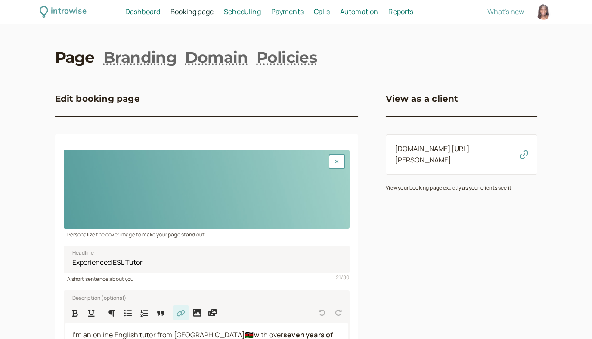 Image resolution: width=592 pixels, height=339 pixels. What do you see at coordinates (287, 12) in the screenshot?
I see `a: Payments` at bounding box center [287, 12].